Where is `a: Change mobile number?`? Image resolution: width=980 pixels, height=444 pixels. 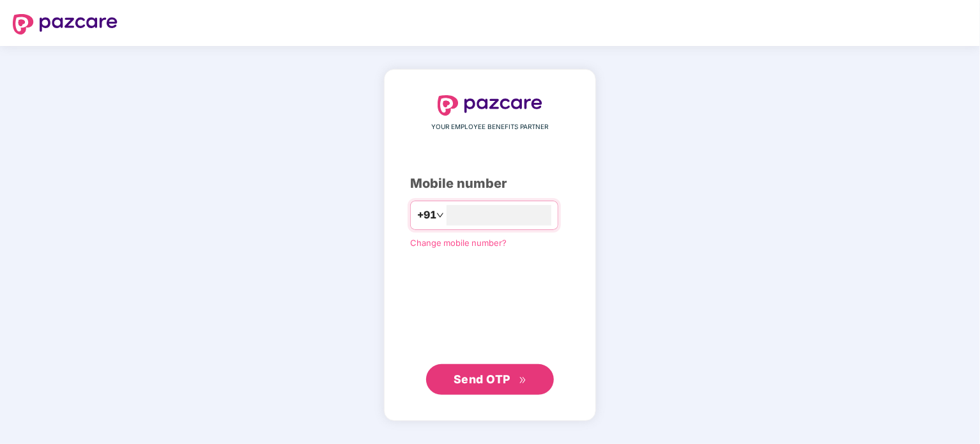 a: Change mobile number? is located at coordinates (458, 242).